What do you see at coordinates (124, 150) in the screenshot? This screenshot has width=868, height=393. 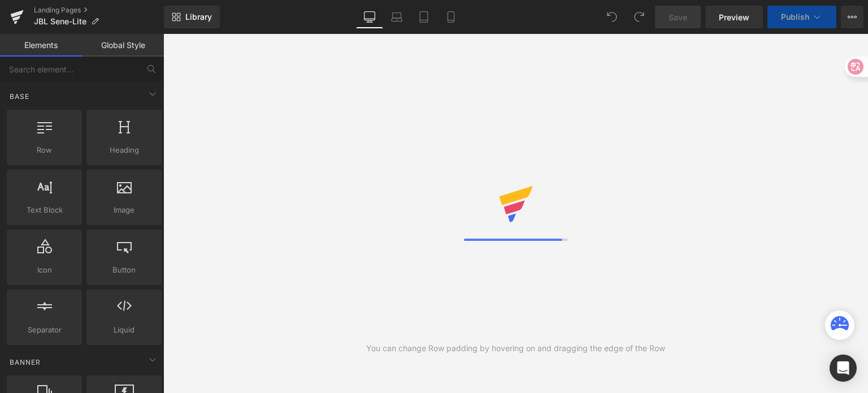 I see `span: Heading` at bounding box center [124, 150].